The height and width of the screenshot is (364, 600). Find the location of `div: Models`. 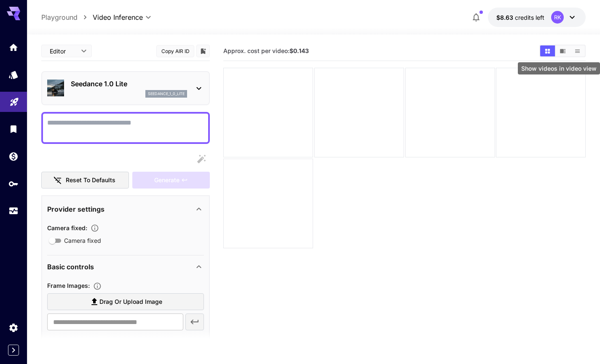

div: Models is located at coordinates (13, 74).